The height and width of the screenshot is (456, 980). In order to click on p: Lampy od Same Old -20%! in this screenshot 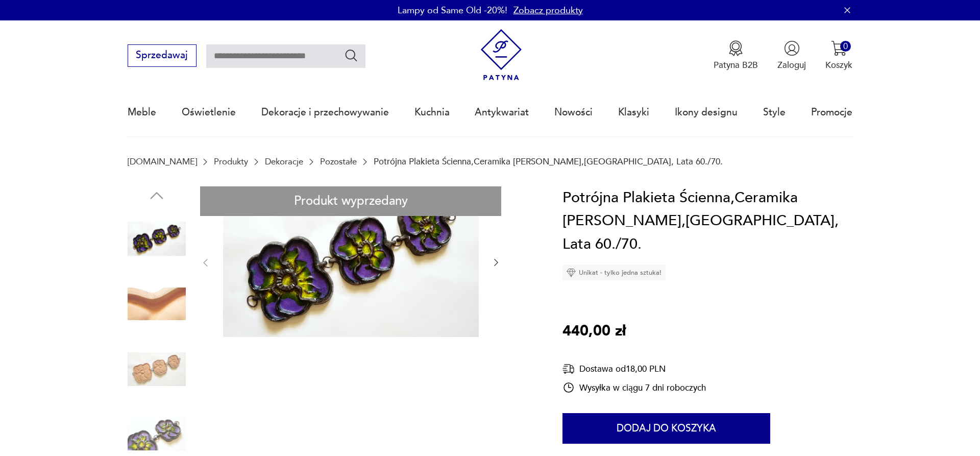, I will do `click(452, 10)`.